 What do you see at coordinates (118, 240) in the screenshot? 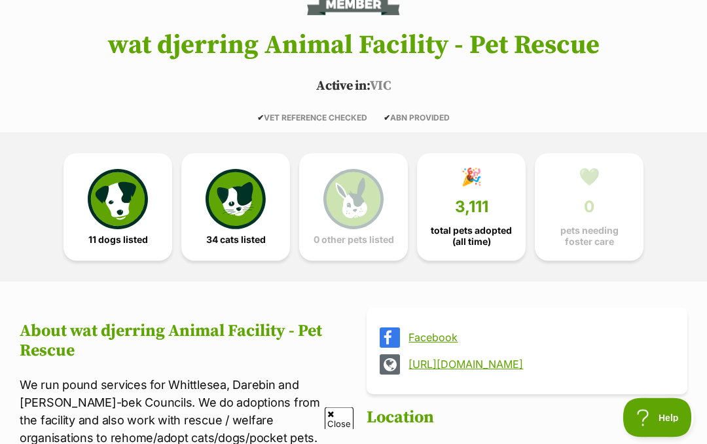
I see `span: 11 dogs listed` at bounding box center [118, 240].